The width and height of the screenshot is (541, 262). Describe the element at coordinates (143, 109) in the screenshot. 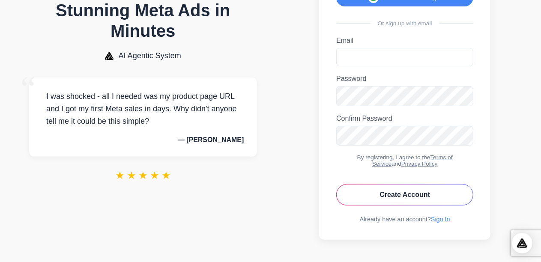

I see `p: I was shocked - all I needed was my product page URL and I got my first Meta sales in days. Why d...` at that location.